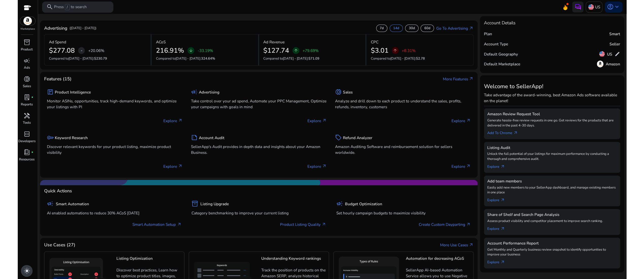  Describe the element at coordinates (160, 42) in the screenshot. I see `p: ACoS` at that location.